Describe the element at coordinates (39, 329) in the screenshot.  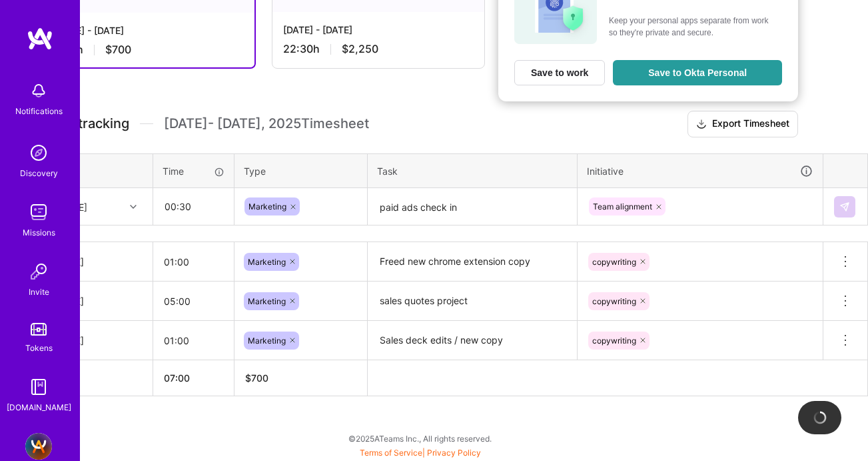
I see `img: tokens` at that location.